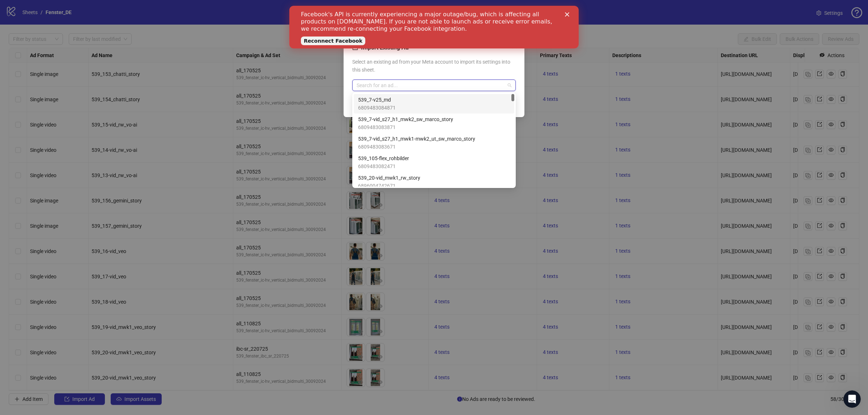 This screenshot has width=868, height=415. Describe the element at coordinates (434, 66) in the screenshot. I see `span: Select an existing ad from your Meta account to import its settings into this sheet.` at that location.